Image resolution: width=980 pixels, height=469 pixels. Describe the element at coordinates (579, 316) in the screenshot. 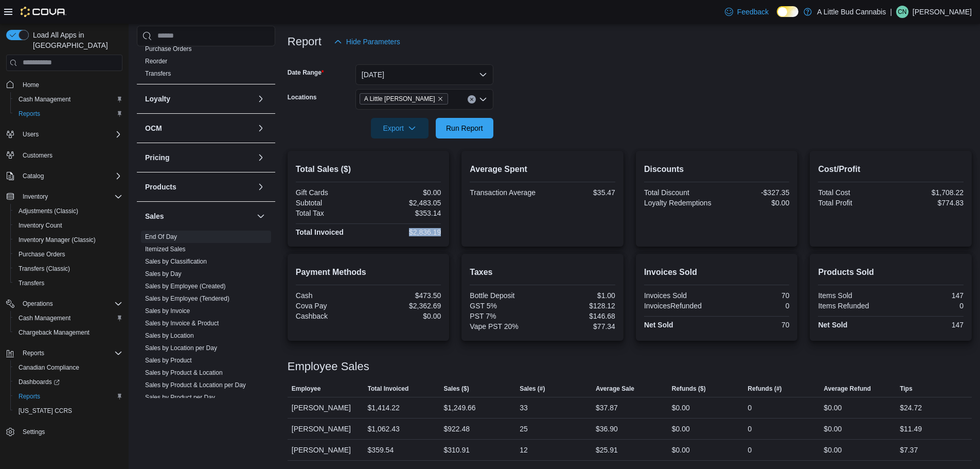

I see `div: $146.68` at that location.